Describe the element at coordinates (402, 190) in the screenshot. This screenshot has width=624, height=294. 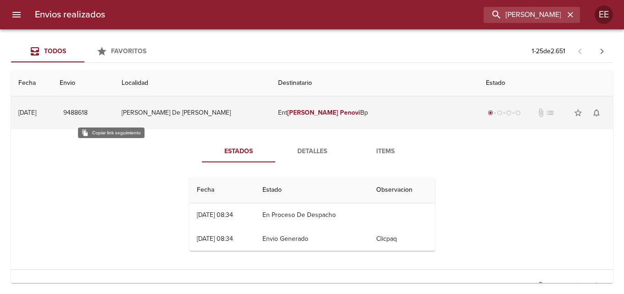
I see `th: Observacion` at that location.